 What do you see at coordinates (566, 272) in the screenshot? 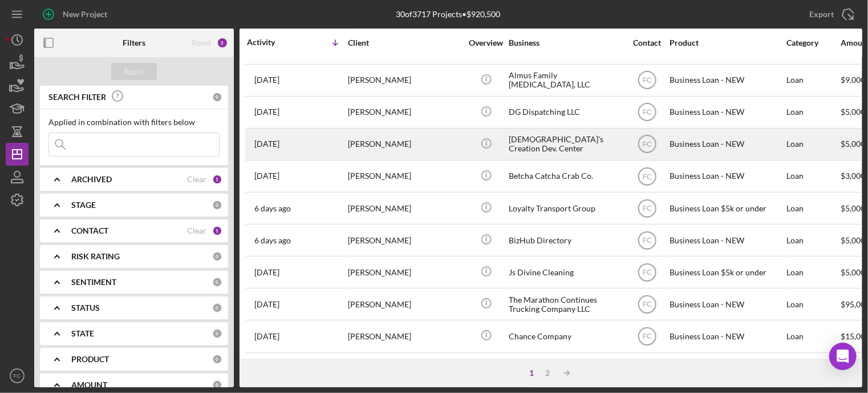
I see `div: Js Divine Cleaning` at bounding box center [566, 272].